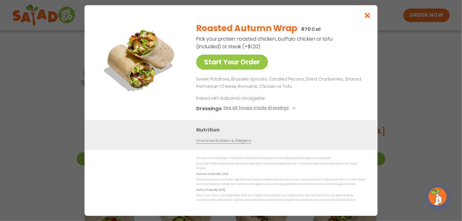 This screenshot has width=462, height=221. What do you see at coordinates (282, 130) in the screenshot?
I see `h3: Nutrition` at bounding box center [282, 130].